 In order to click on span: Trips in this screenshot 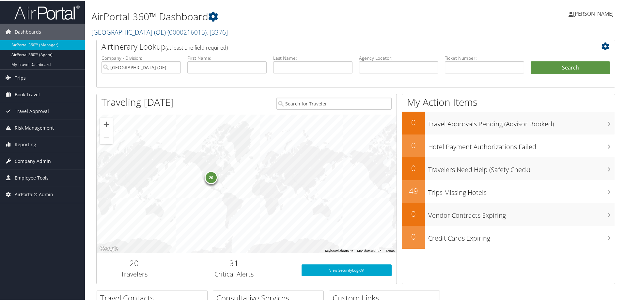, I will do `click(20, 77)`.